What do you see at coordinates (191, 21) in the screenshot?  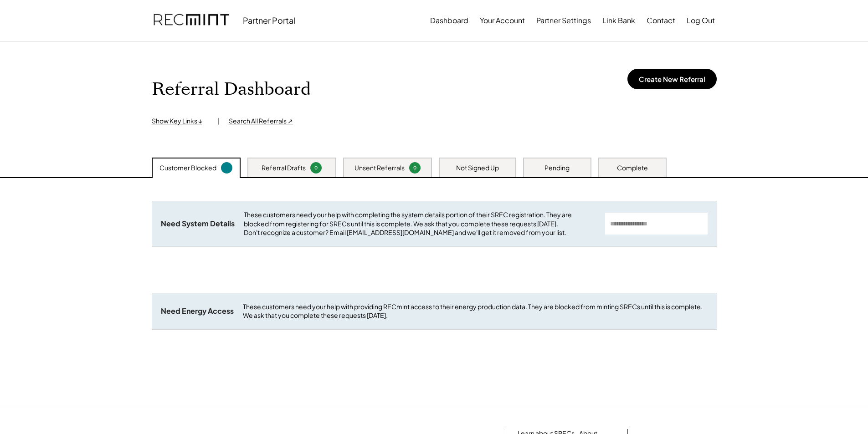 I see `img: recmint-logotype%403x.png` at bounding box center [191, 21].